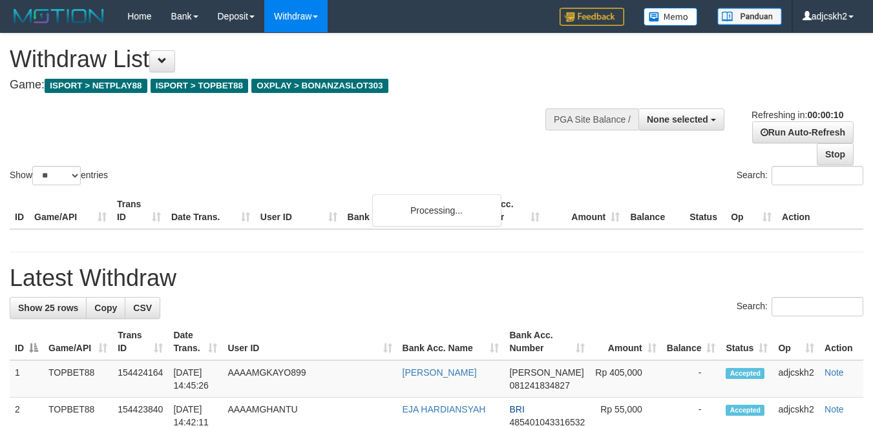 This screenshot has height=428, width=873. Describe the element at coordinates (142, 308) in the screenshot. I see `span: CSV` at that location.